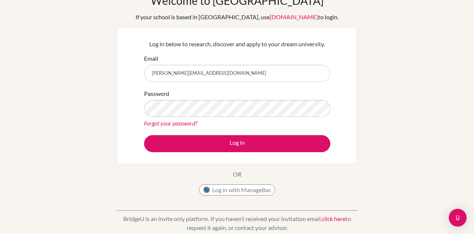 This screenshot has height=234, width=474. I want to click on label: Email, so click(151, 59).